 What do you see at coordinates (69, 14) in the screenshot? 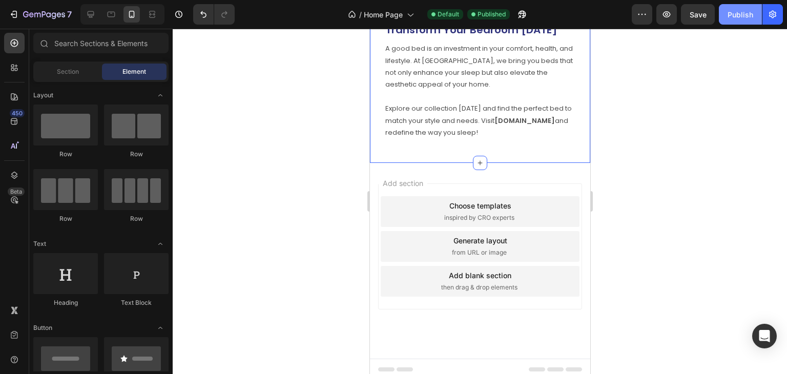
I see `p: 7` at bounding box center [69, 14].